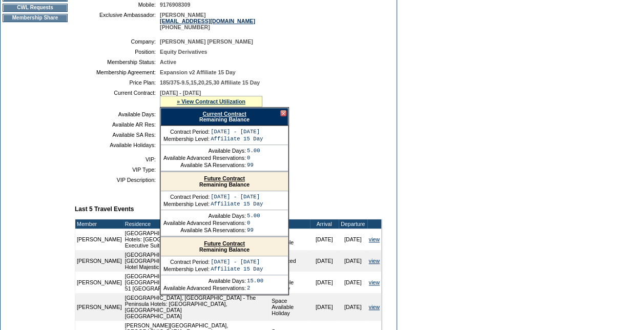 The image size is (644, 330). Describe the element at coordinates (290, 224) in the screenshot. I see `td: Type` at that location.